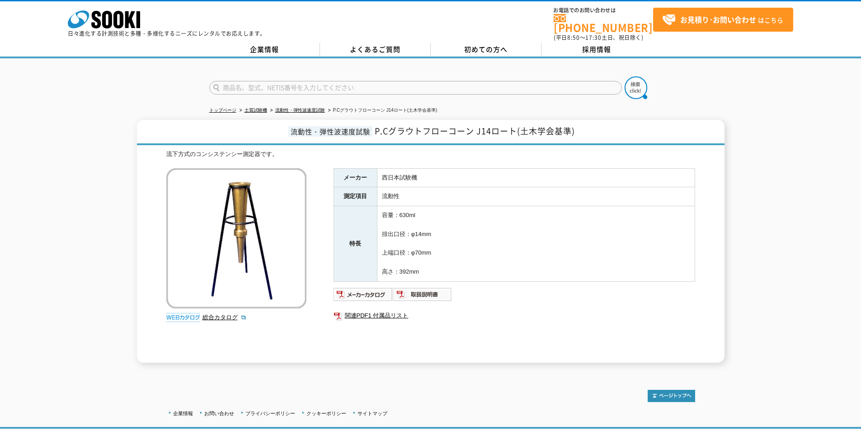 The height and width of the screenshot is (431, 861). What do you see at coordinates (486, 50) in the screenshot?
I see `a: 初めての方へ` at bounding box center [486, 50].